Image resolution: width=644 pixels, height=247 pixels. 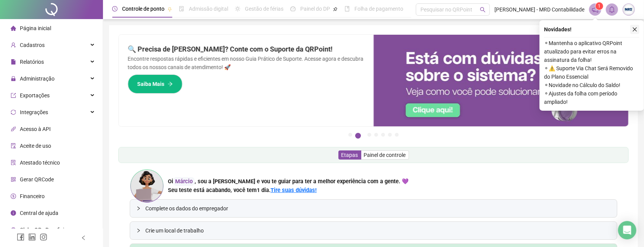 I want to click on span: Administração, so click(x=37, y=79).